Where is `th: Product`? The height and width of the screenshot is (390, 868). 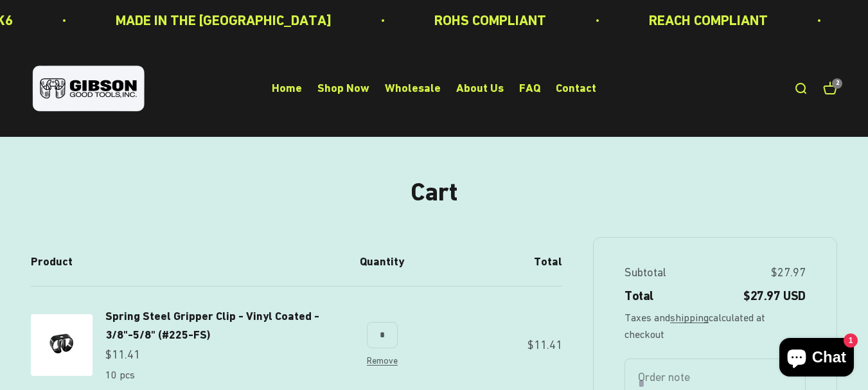
th: Product is located at coordinates (190, 262).